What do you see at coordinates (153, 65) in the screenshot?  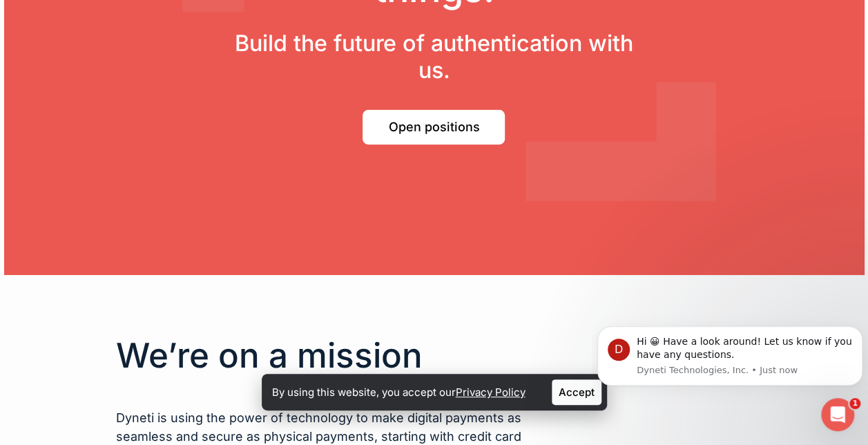 I see `p: Message from Dyneti Technologies, Inc., sent Just now` at bounding box center [153, 65].